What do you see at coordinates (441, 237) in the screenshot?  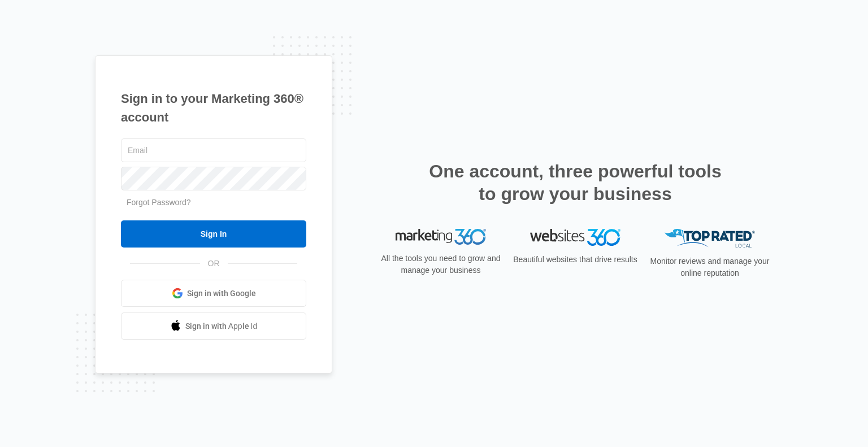 I see `img: Marketing 360` at bounding box center [441, 237].